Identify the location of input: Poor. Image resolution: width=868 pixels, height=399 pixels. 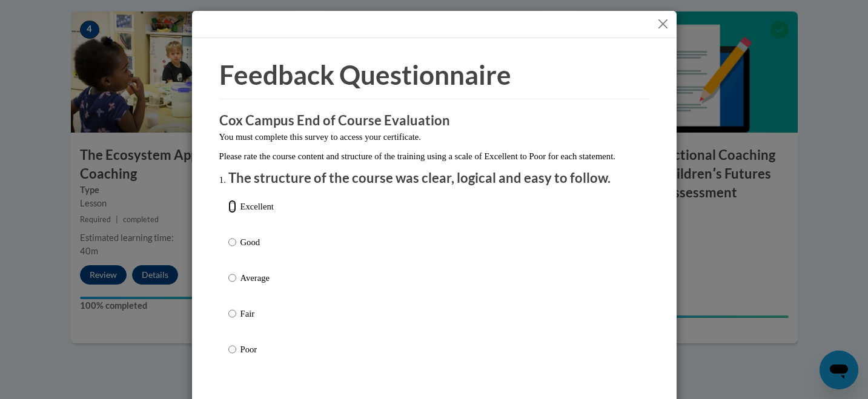
(232, 349).